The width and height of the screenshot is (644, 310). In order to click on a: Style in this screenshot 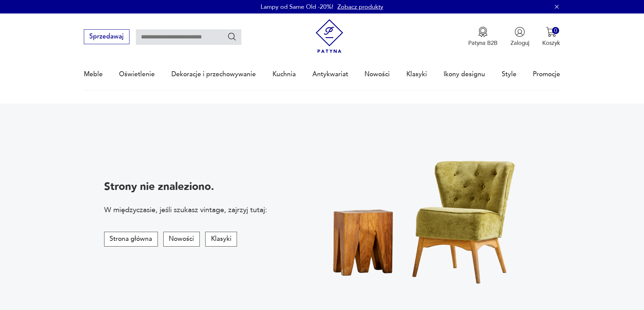, I will do `click(509, 74)`.